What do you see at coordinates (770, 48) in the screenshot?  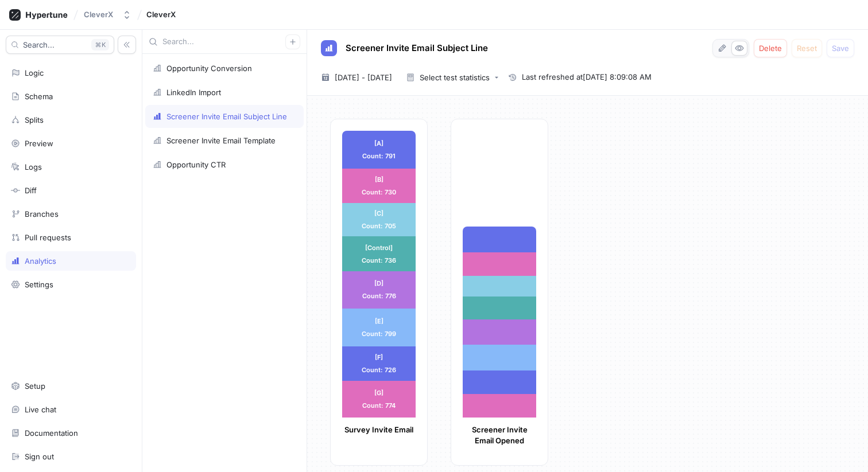 I see `span: Delete` at bounding box center [770, 48].